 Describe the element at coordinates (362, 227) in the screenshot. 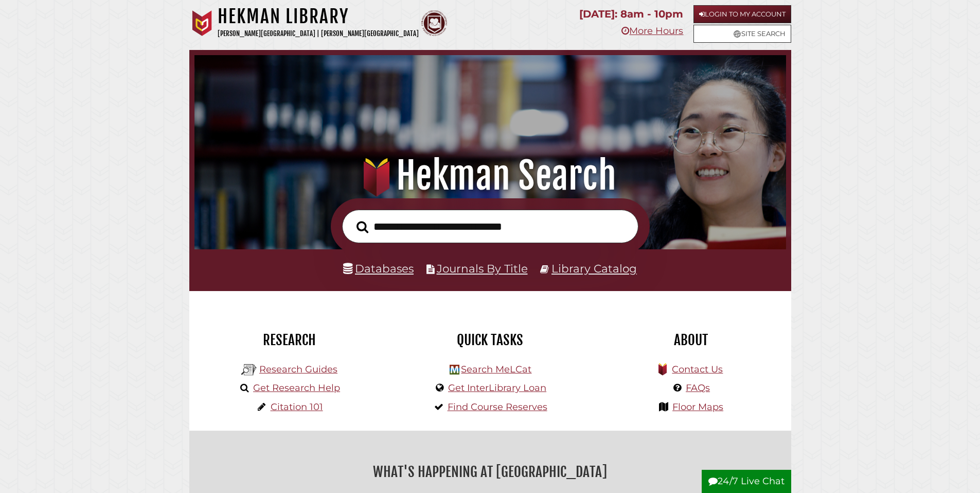

I see `i: Search` at that location.